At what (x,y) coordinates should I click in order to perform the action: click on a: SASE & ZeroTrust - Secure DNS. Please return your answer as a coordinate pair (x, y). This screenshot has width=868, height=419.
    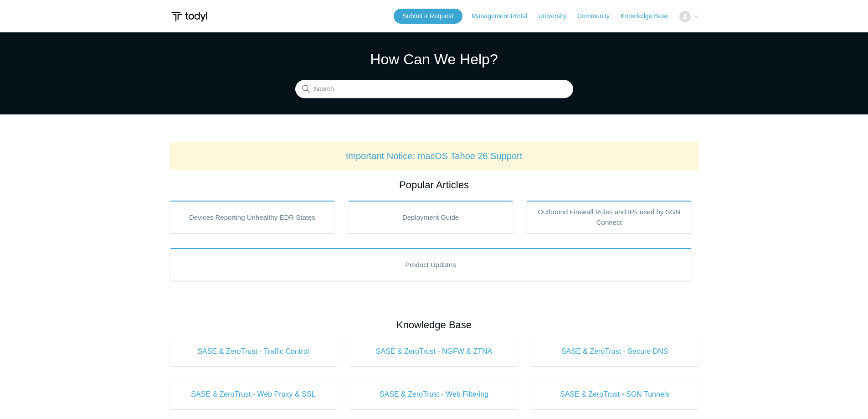
    Looking at the image, I should click on (615, 351).